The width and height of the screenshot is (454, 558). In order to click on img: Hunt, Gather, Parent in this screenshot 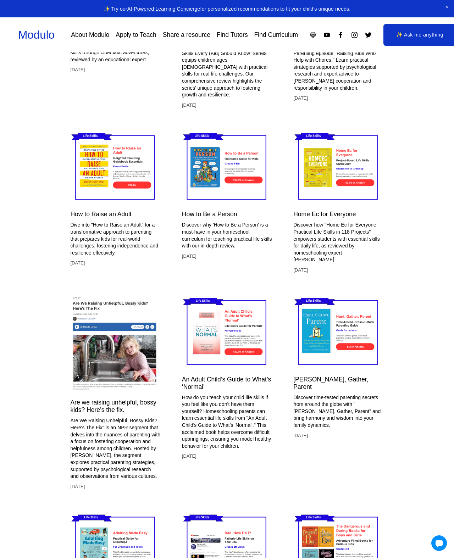, I will do `click(338, 332)`.